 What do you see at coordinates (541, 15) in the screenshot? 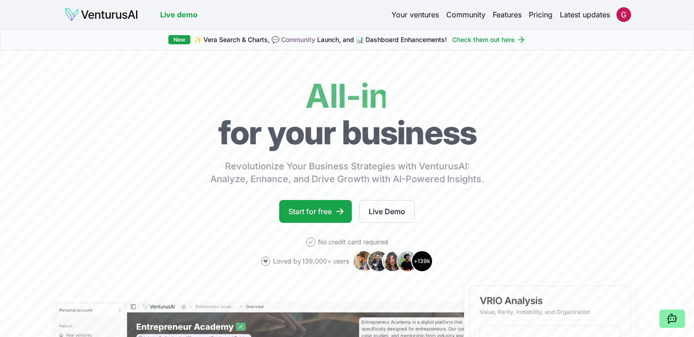
I see `a: Pricing` at bounding box center [541, 15].